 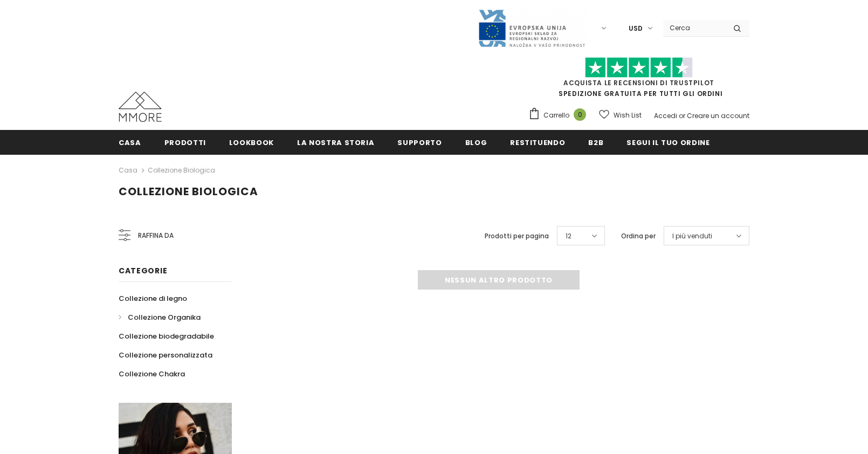 I want to click on span: Collezione di legno, so click(x=153, y=298).